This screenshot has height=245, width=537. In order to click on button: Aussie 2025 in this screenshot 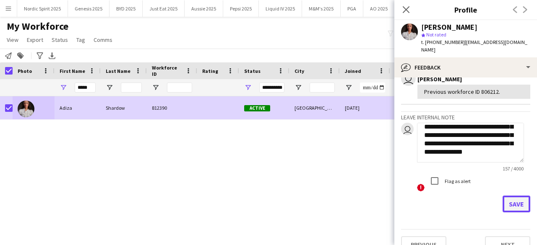, I will do `click(204, 8)`.